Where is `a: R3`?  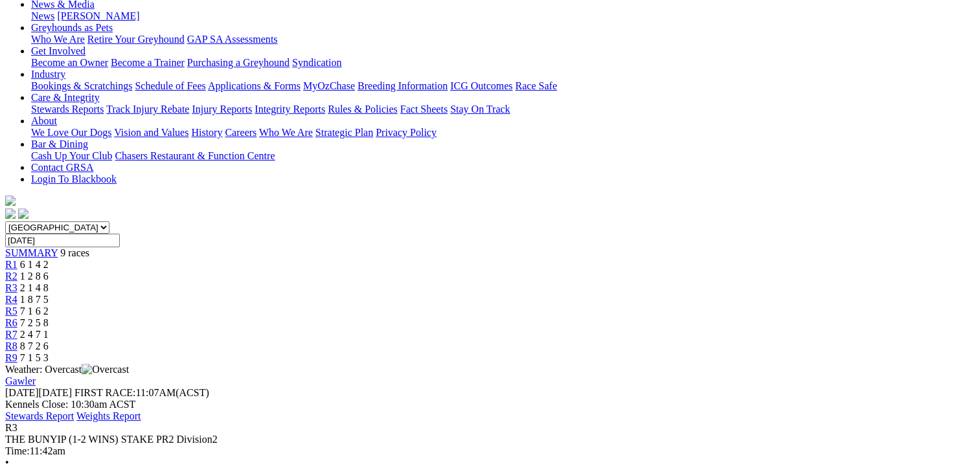 a: R3 is located at coordinates (11, 287).